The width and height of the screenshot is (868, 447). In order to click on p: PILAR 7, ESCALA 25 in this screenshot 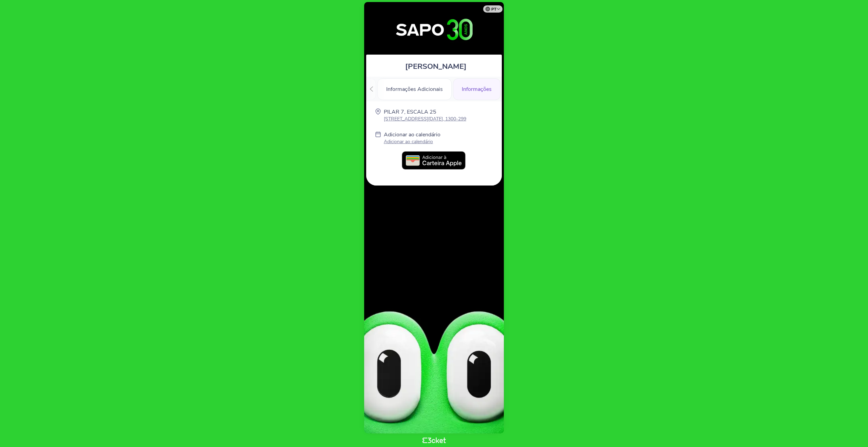, I will do `click(425, 112)`.